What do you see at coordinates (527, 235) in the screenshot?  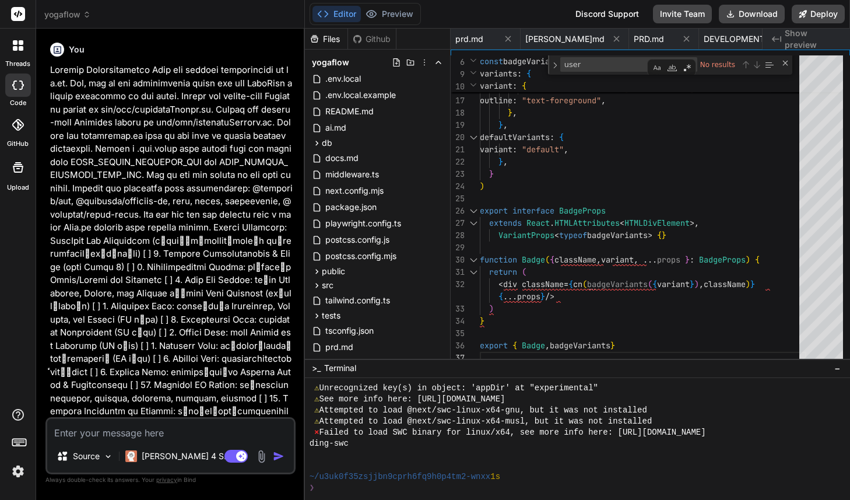 I see `span: VariantProps` at bounding box center [527, 235].